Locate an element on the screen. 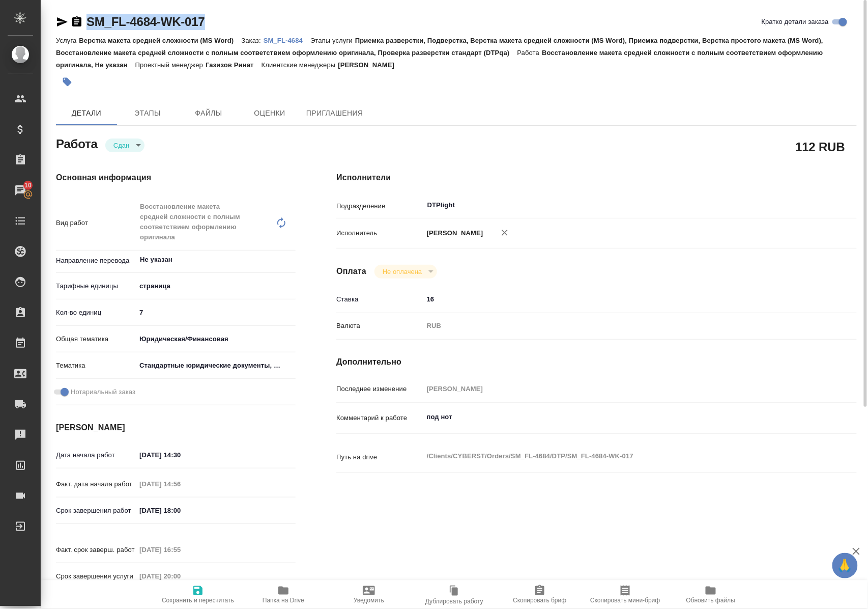 The height and width of the screenshot is (609, 868). p: Заказ: is located at coordinates (252, 40).